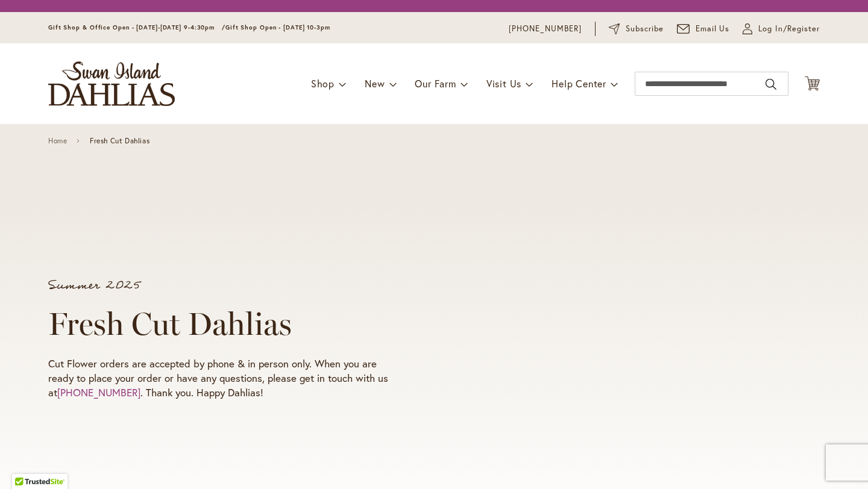 The height and width of the screenshot is (489, 868). Describe the element at coordinates (504, 83) in the screenshot. I see `span: Visit Us` at that location.